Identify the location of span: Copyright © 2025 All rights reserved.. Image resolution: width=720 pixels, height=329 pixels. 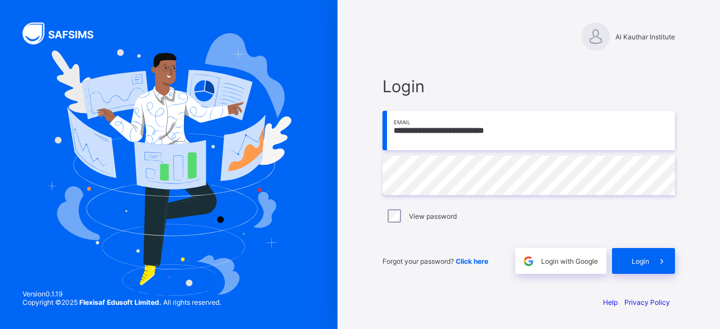
(122, 302).